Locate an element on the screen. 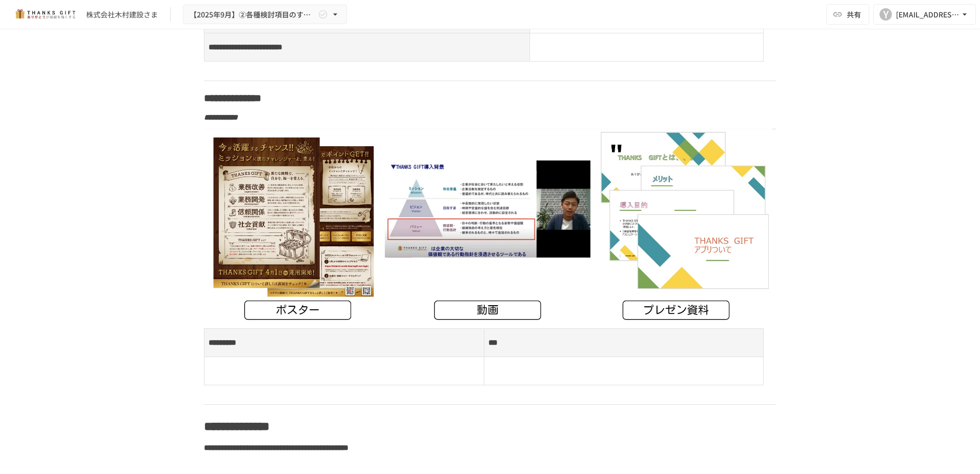 The width and height of the screenshot is (980, 474). div: 株式会社木村建設さま is located at coordinates (122, 14).